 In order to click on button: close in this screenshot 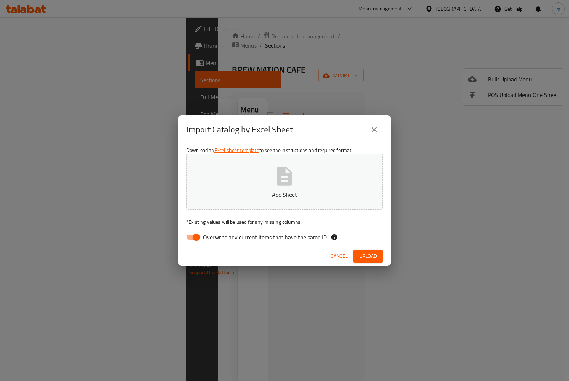, I will do `click(374, 130)`.